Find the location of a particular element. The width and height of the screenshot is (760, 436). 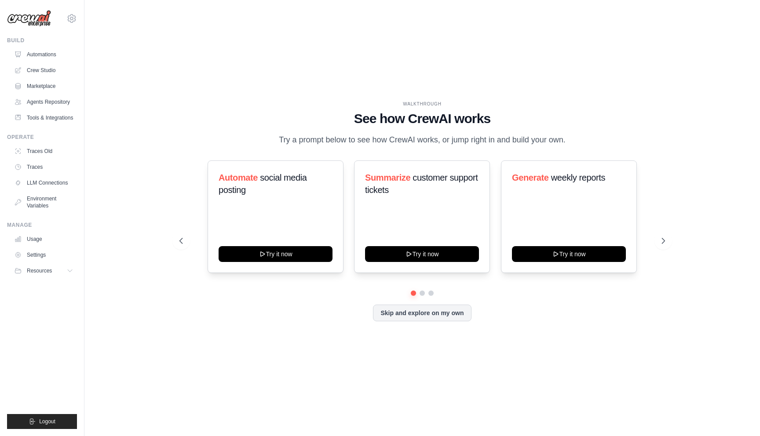

a: LLM Connections is located at coordinates (44, 183).